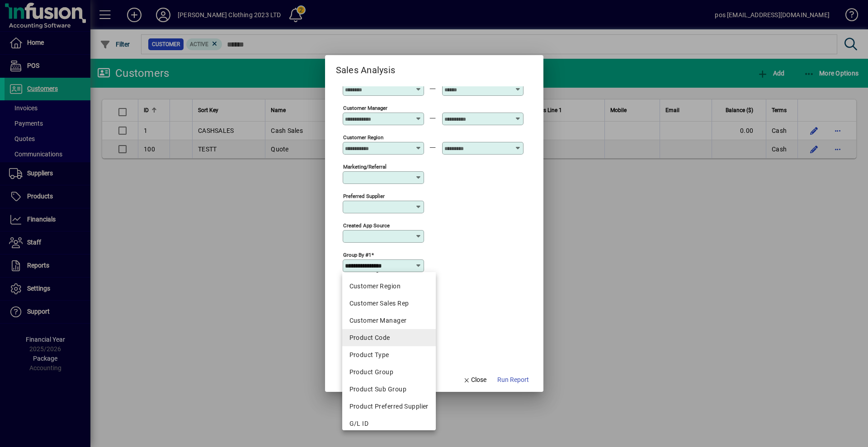 The image size is (868, 447). What do you see at coordinates (367, 226) in the screenshot?
I see `mat-label: Created app source` at bounding box center [367, 226].